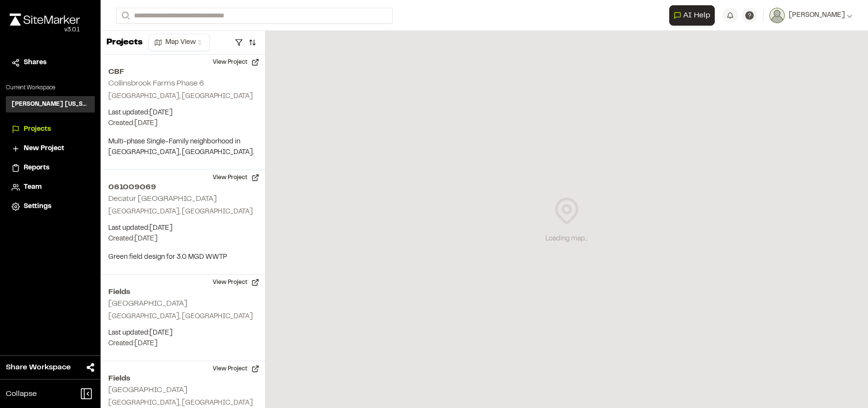 This screenshot has height=408, width=868. I want to click on a: Reports, so click(51, 168).